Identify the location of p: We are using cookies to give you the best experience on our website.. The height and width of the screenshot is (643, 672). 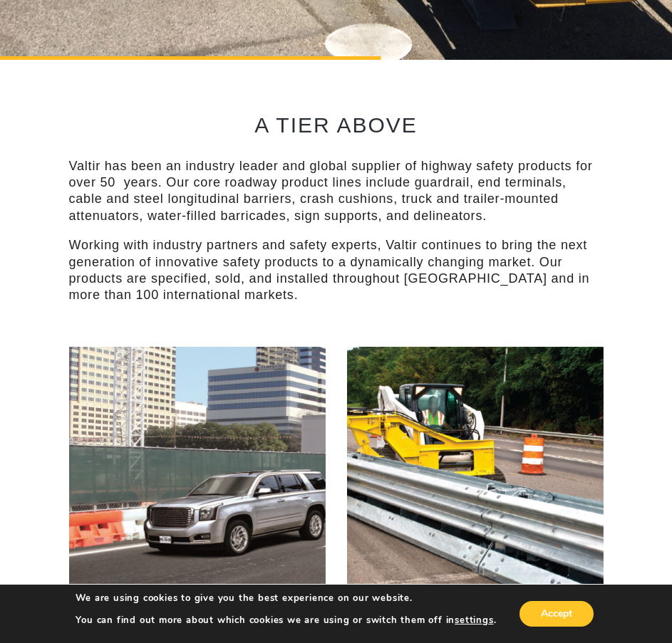
(285, 599).